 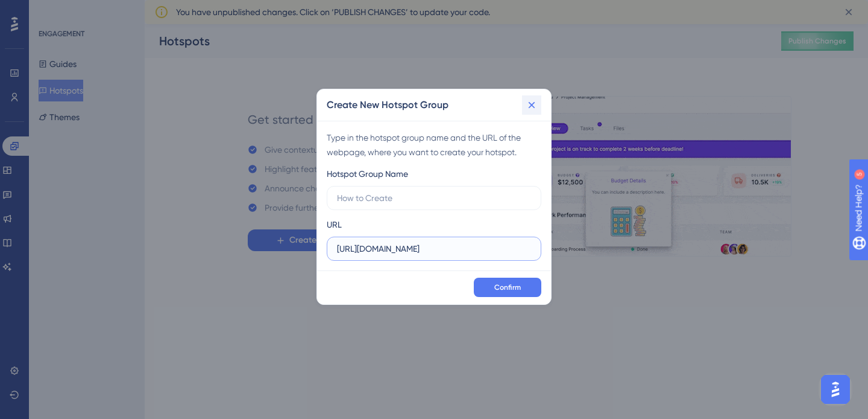 What do you see at coordinates (18, 18) in the screenshot?
I see `img: launcher-image-alternative-text` at bounding box center [18, 18].